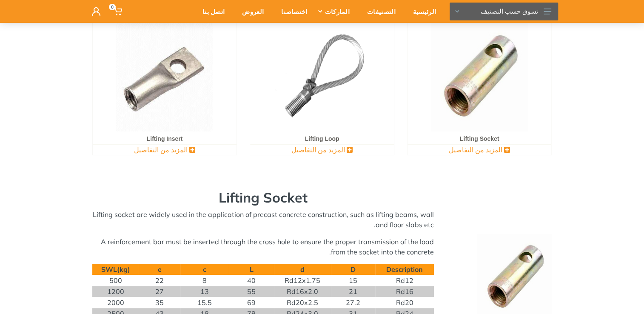 The width and height of the screenshot is (644, 314). Describe the element at coordinates (115, 280) in the screenshot. I see `td: 500` at that location.